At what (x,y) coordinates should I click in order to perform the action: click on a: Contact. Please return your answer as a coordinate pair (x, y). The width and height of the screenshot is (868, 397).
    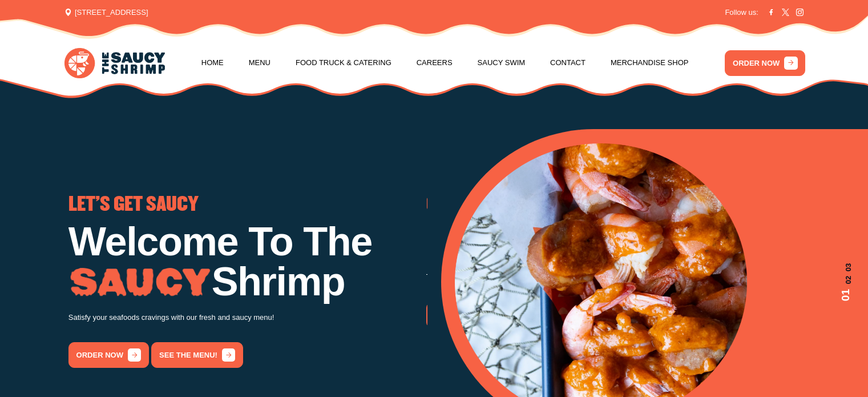
    Looking at the image, I should click on (568, 63).